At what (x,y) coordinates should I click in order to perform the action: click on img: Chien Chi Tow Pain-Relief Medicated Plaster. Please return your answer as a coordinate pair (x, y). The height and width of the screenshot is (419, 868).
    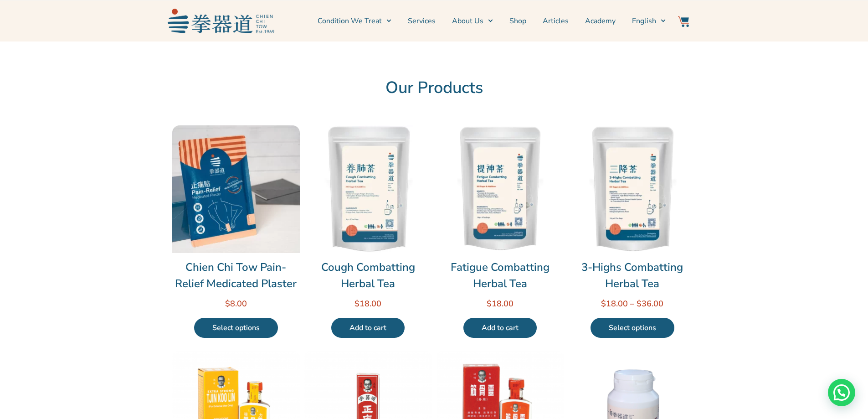
    Looking at the image, I should click on (236, 189).